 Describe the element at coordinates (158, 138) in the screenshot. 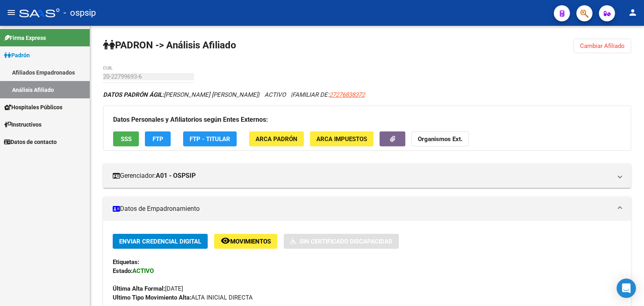

I see `button: FTP` at that location.